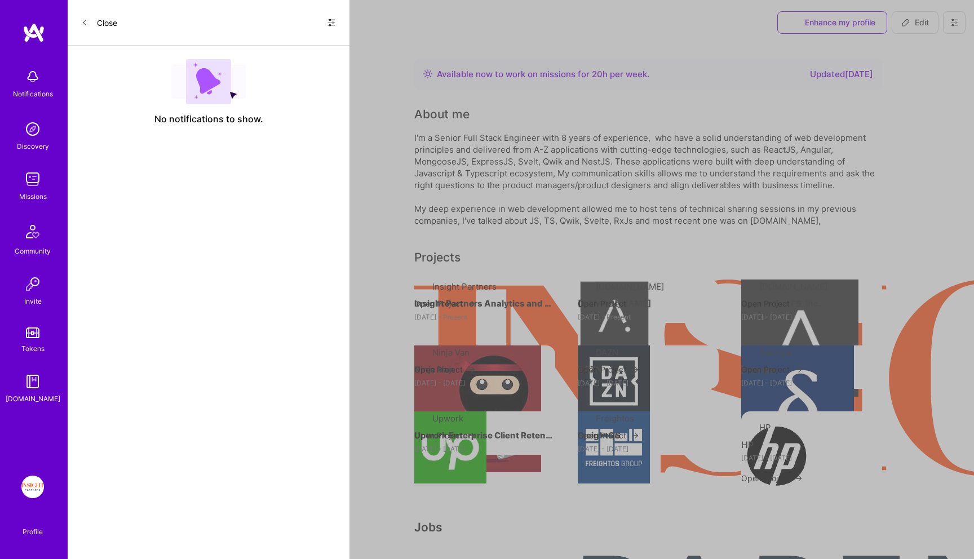 This screenshot has width=974, height=559. I want to click on span: No notifications to show., so click(209, 119).